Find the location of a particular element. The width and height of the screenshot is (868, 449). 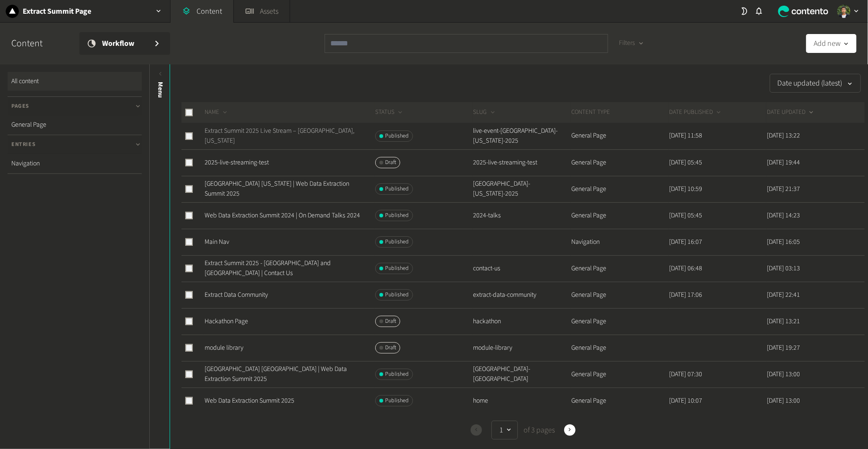

button: NAME is located at coordinates (216, 112).